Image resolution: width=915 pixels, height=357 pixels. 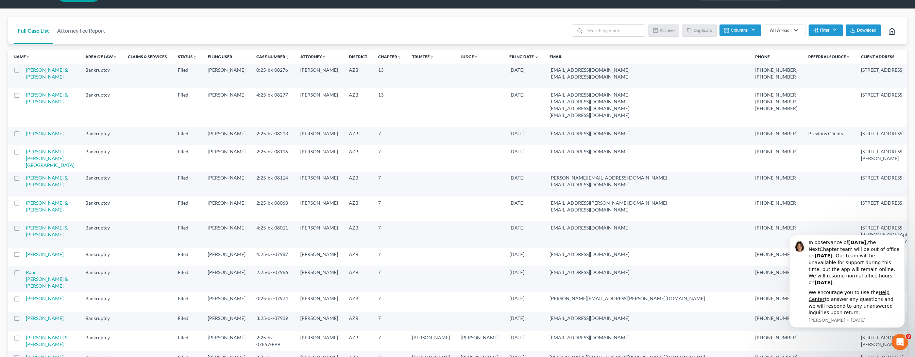 I want to click on div: All Areas, so click(x=779, y=30).